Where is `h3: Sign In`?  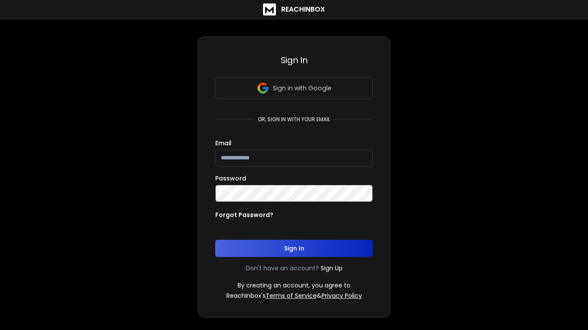
h3: Sign In is located at coordinates (294, 60).